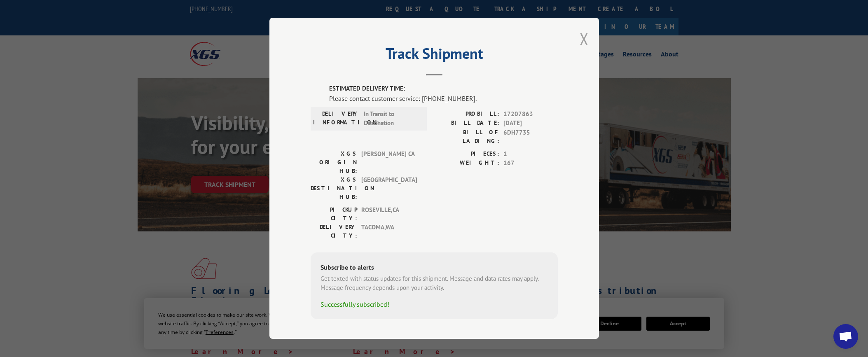 Image resolution: width=868 pixels, height=357 pixels. I want to click on label: PIECES:, so click(467, 154).